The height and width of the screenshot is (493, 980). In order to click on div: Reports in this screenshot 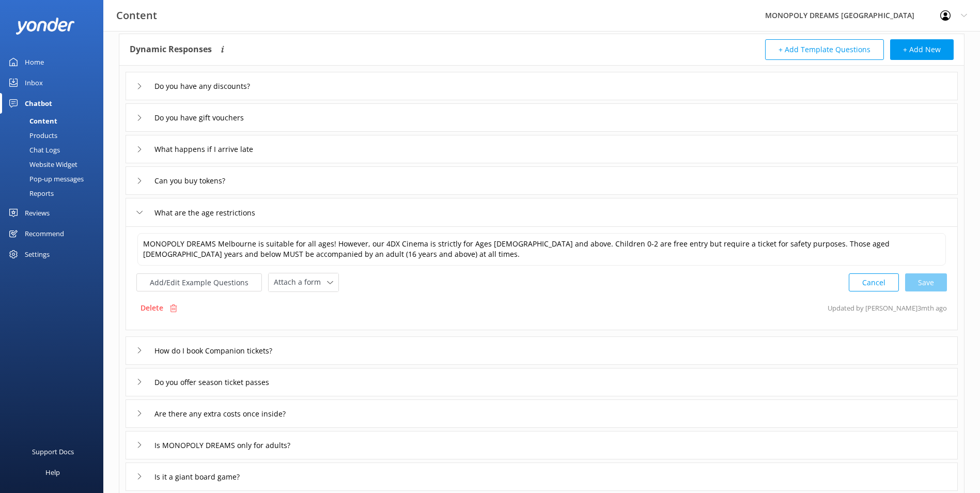, I will do `click(30, 193)`.